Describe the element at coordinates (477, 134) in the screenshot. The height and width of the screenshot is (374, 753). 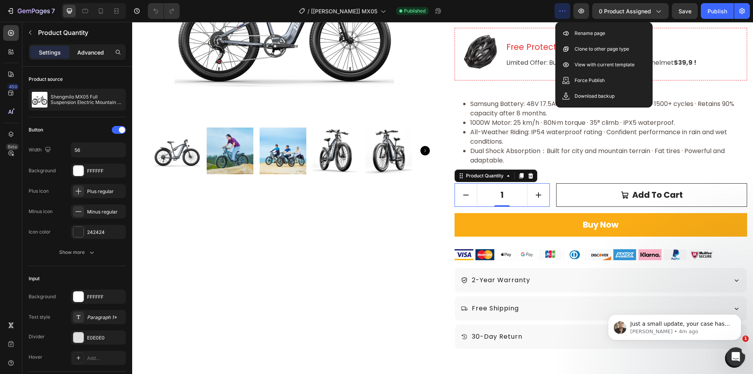
I see `li: Dual Shock Absorption：Built for city and mountain terrain · Fat tires · Powerful and adaptable.` at that location.